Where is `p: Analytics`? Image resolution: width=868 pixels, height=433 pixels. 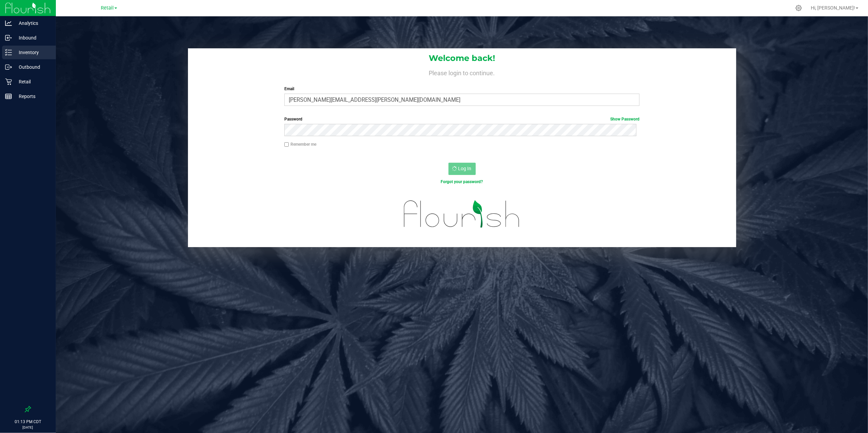
p: Analytics is located at coordinates (32, 23).